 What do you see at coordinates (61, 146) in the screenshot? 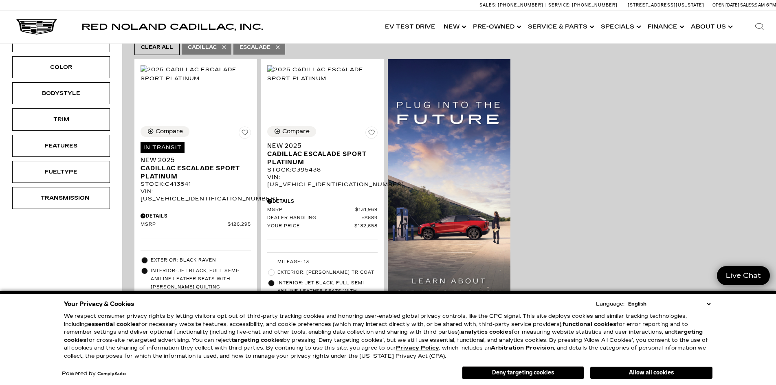
I see `div: Features` at bounding box center [61, 146].